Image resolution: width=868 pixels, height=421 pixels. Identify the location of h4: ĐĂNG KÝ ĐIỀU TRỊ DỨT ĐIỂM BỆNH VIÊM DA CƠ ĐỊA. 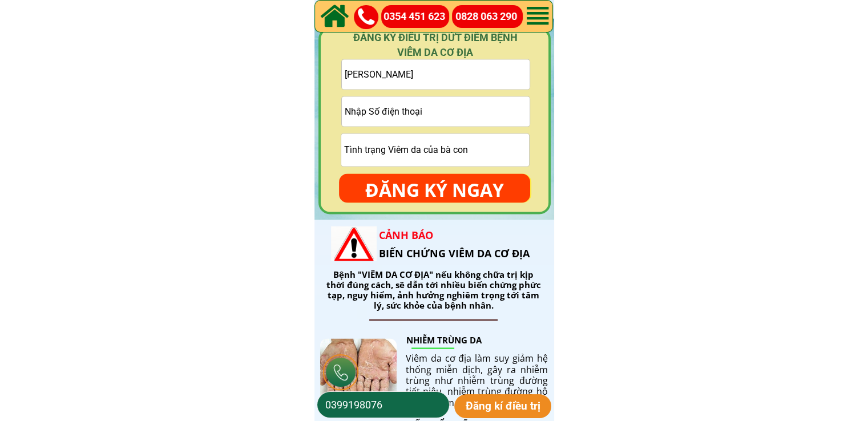
(435, 45).